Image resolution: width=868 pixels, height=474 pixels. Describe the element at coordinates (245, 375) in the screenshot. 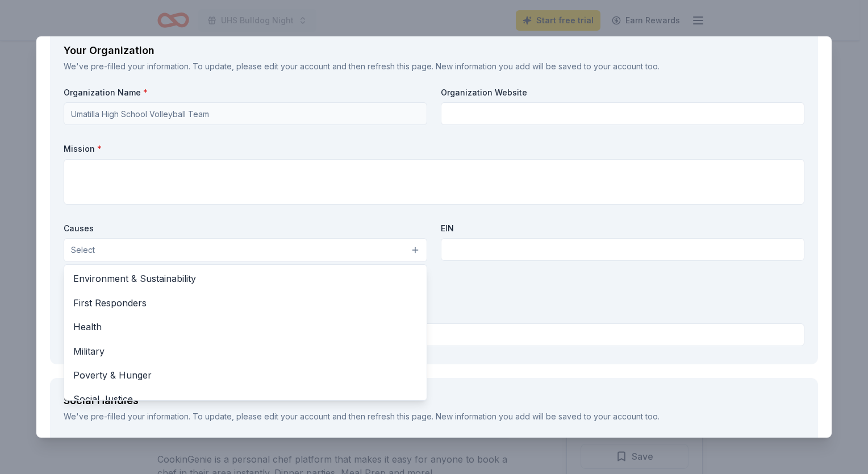

I see `span: Poverty & Hunger` at that location.